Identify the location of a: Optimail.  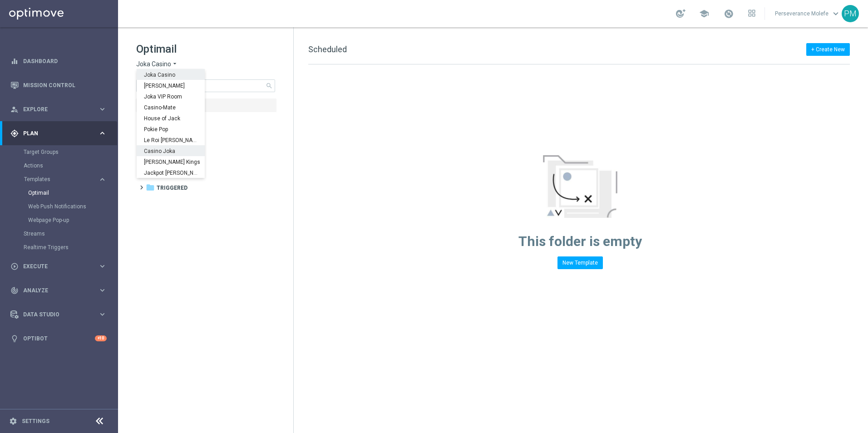
(62, 193).